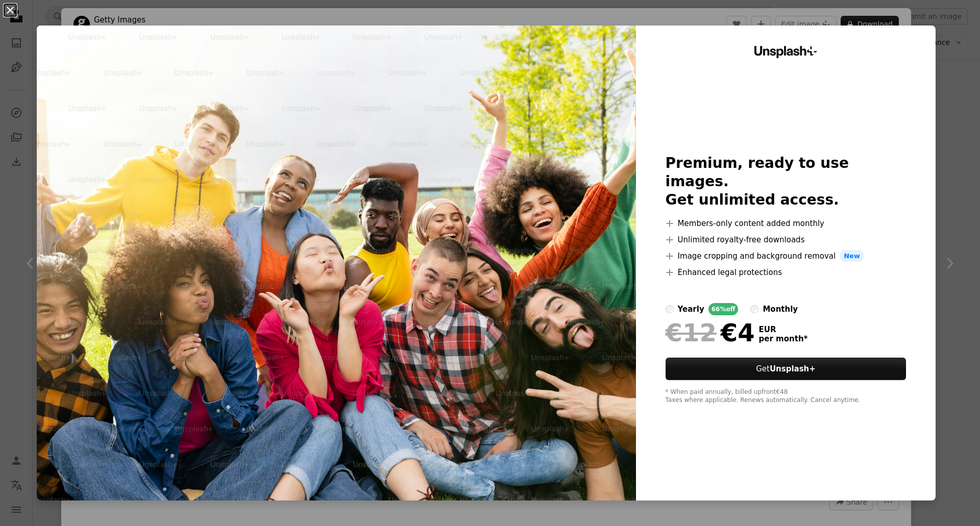 This screenshot has height=526, width=980. What do you see at coordinates (692, 310) in the screenshot?
I see `div: yearly` at bounding box center [692, 310].